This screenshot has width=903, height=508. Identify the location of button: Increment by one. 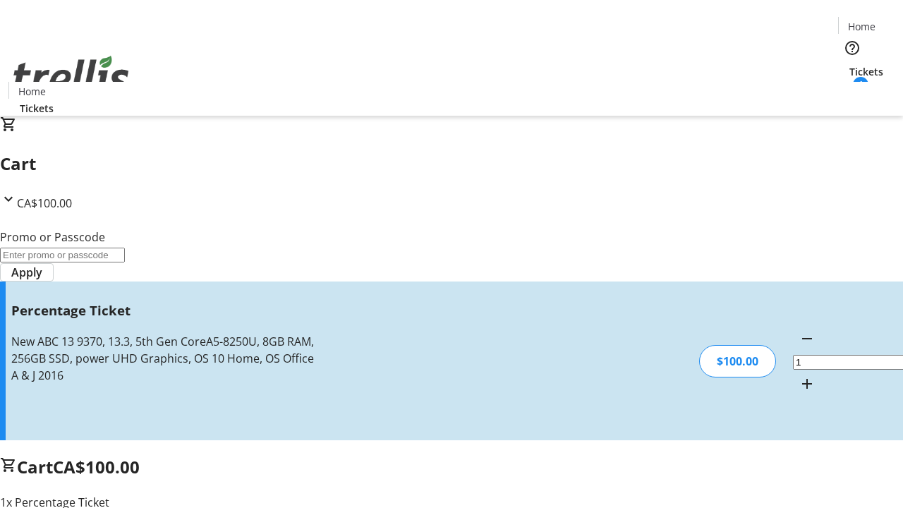
(807, 384).